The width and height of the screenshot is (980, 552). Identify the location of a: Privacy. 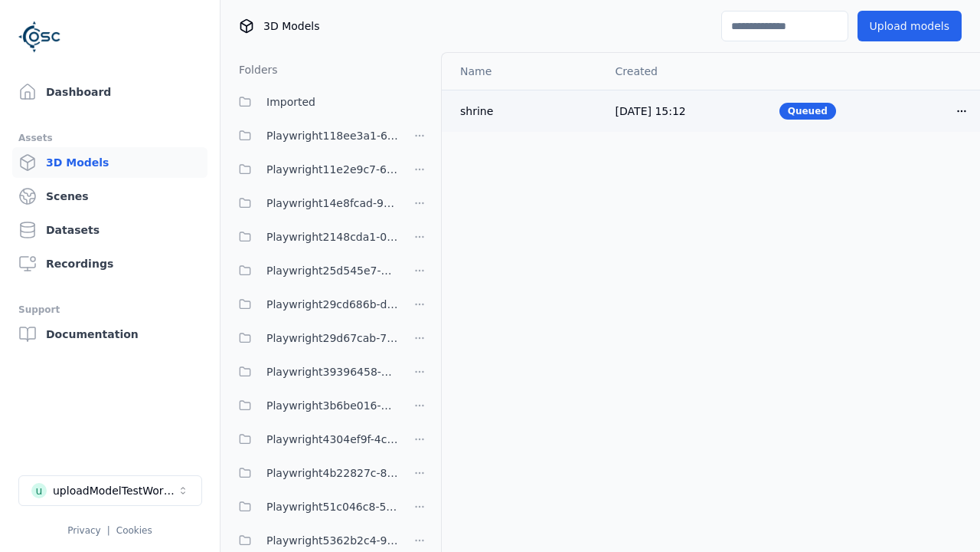
(83, 530).